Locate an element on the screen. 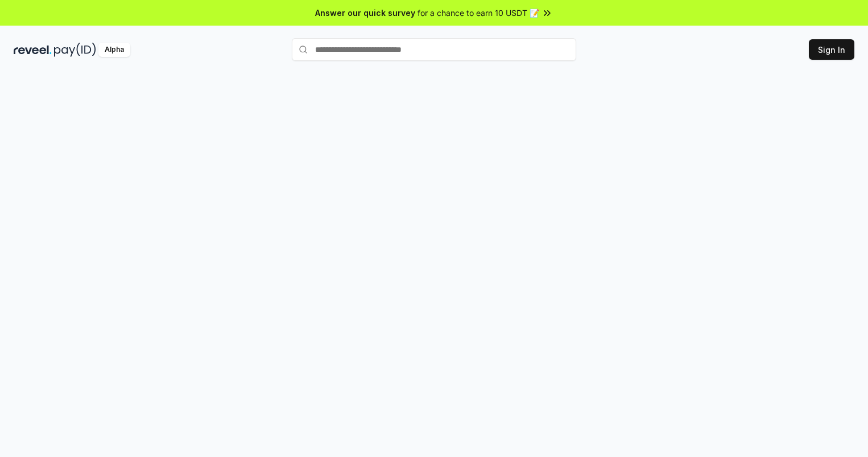 This screenshot has height=457, width=868. img: pay_id is located at coordinates (75, 49).